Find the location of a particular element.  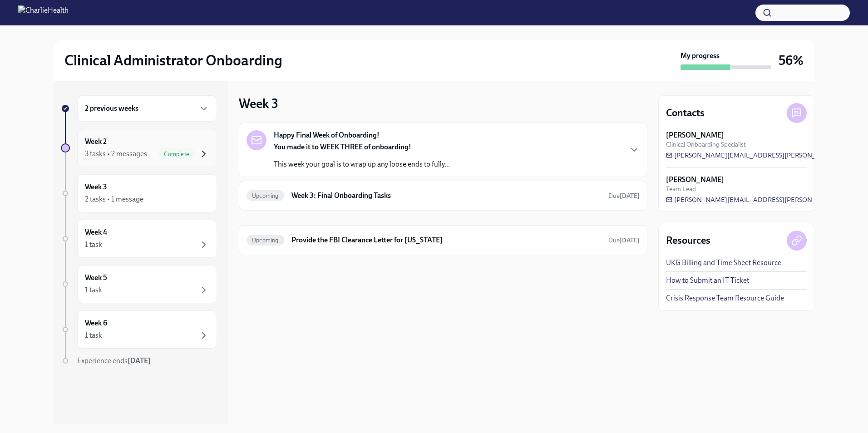

h6: Week 3: Final Onboarding Tasks is located at coordinates (446, 196).